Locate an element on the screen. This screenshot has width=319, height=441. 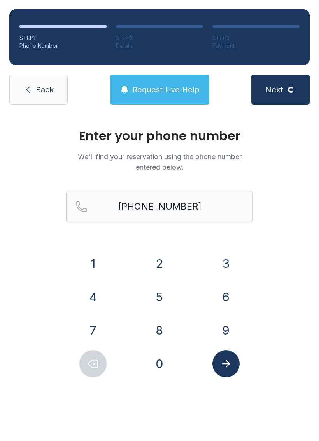
div: Phone Number is located at coordinates (63, 46).